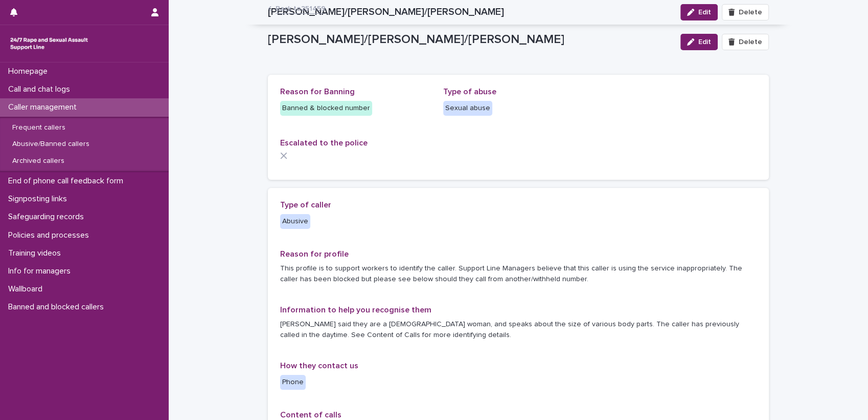 The image size is (868, 420). Describe the element at coordinates (699, 42) in the screenshot. I see `button: Edit` at that location.